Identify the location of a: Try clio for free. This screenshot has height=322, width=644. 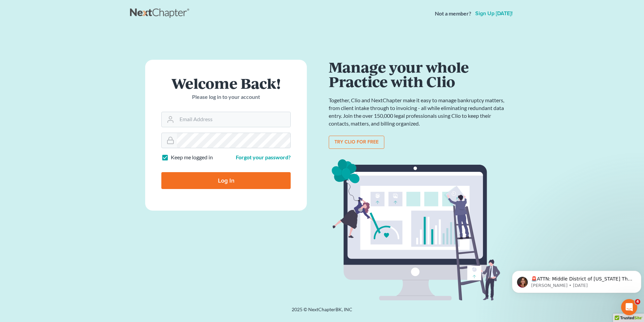
(357, 142).